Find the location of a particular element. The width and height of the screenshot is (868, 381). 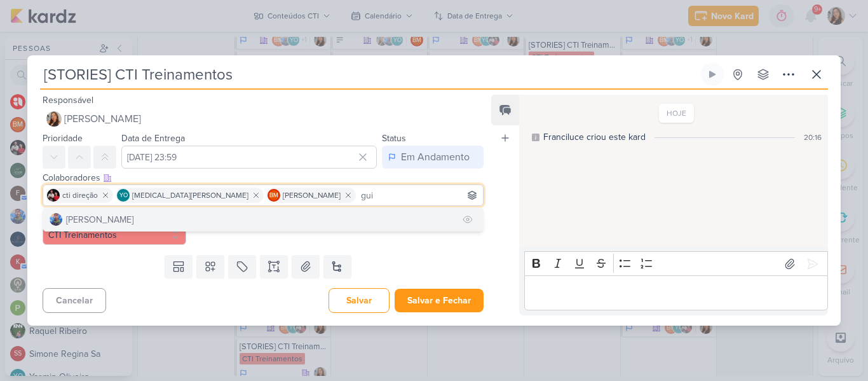

label: Responsável is located at coordinates (68, 100).